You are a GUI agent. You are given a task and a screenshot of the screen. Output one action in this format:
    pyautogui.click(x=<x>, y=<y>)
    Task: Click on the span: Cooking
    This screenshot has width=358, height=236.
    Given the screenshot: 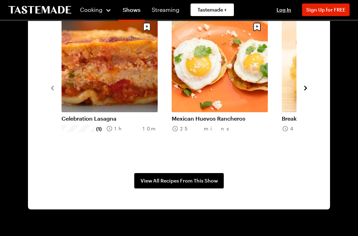 What is the action you would take?
    pyautogui.click(x=91, y=9)
    